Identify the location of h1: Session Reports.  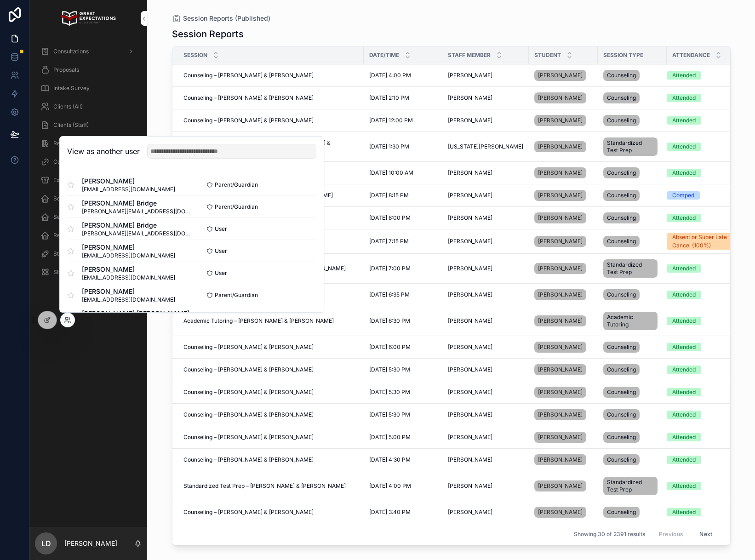
(208, 34).